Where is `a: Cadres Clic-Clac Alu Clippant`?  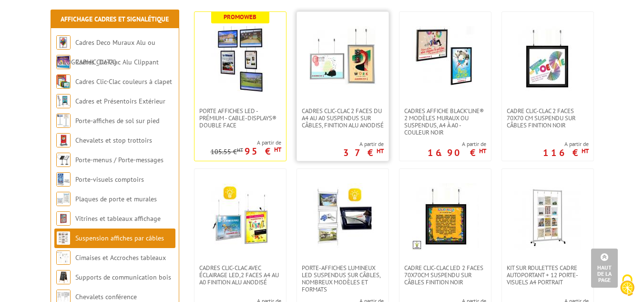 a: Cadres Clic-Clac Alu Clippant is located at coordinates (117, 62).